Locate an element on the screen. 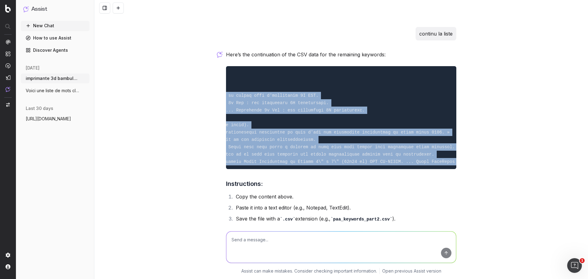 This screenshot has width=588, height=279. img: Botify assist logo is located at coordinates (220, 55).